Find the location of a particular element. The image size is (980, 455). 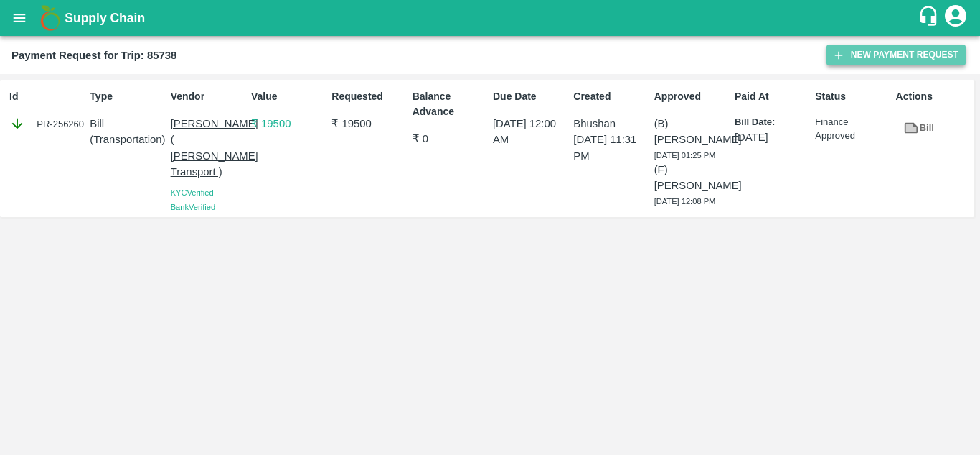

p: Id is located at coordinates (47, 96).